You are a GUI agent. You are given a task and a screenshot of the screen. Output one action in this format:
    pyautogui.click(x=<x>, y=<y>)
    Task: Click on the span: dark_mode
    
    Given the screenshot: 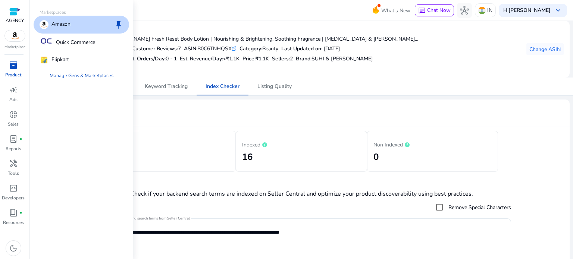 What is the action you would take?
    pyautogui.click(x=13, y=249)
    